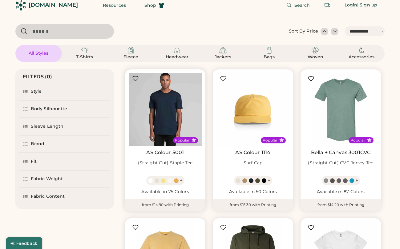  What do you see at coordinates (48, 197) in the screenshot?
I see `div: Fabric Content` at bounding box center [48, 197].